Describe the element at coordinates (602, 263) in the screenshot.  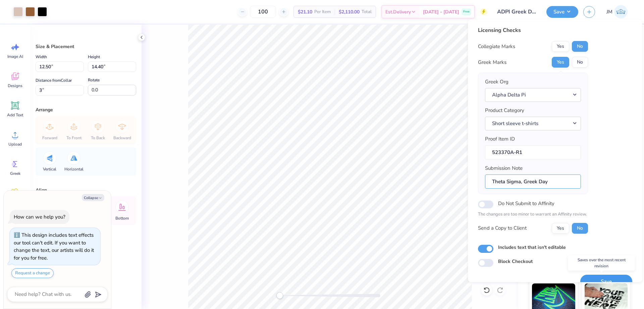
I see `div: Saves over the most recent revision` at that location.